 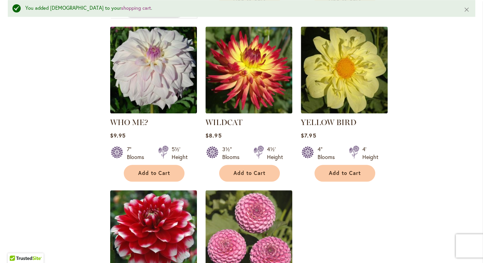 What do you see at coordinates (308, 135) in the screenshot?
I see `span: $7.95` at bounding box center [308, 135].